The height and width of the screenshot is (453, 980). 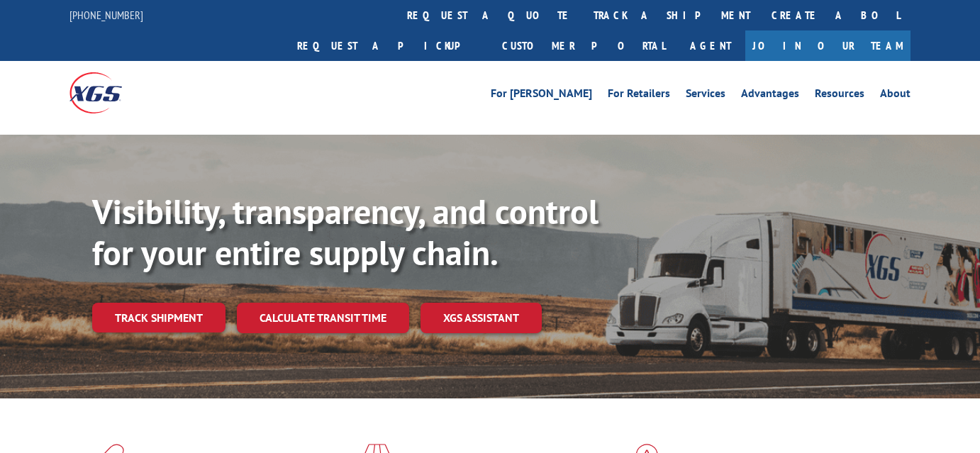 What do you see at coordinates (840, 96) in the screenshot?
I see `a: Resources` at bounding box center [840, 96].